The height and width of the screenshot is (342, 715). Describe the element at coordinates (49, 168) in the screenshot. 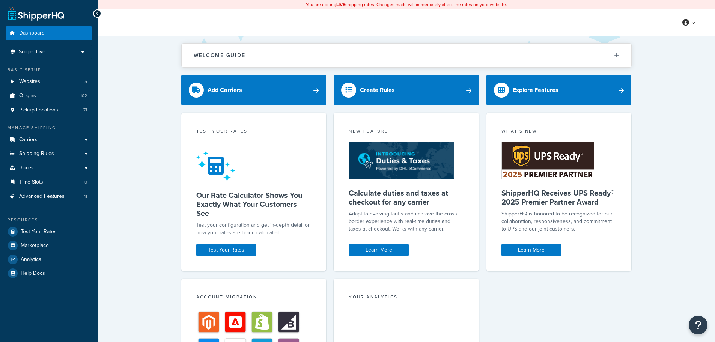

I see `a: Boxes` at that location.